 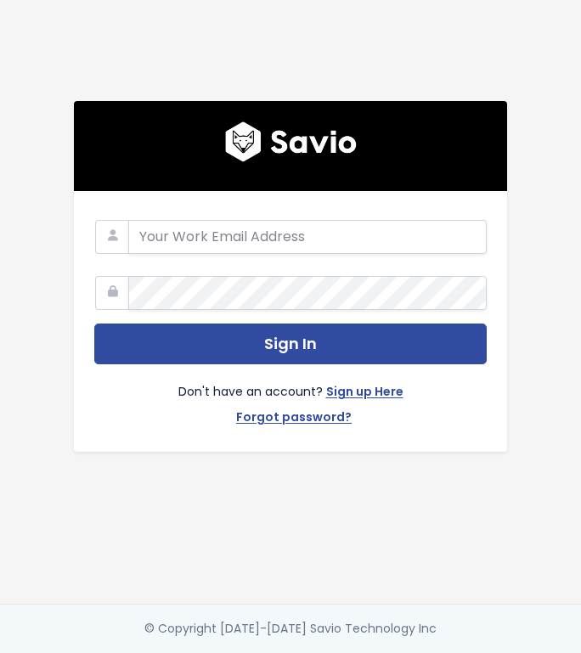 I want to click on input: Your Work Email Address, so click(x=308, y=237).